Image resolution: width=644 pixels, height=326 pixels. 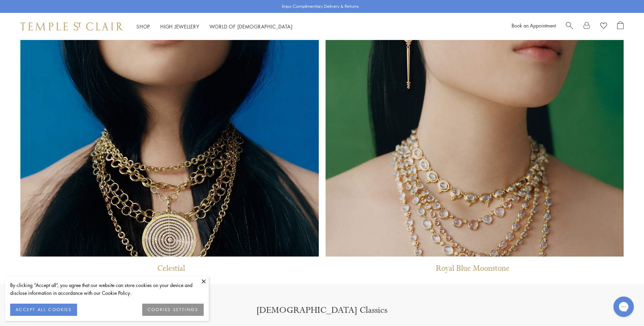 What do you see at coordinates (172, 310) in the screenshot?
I see `button: COOKIES SETTINGS` at bounding box center [172, 310].